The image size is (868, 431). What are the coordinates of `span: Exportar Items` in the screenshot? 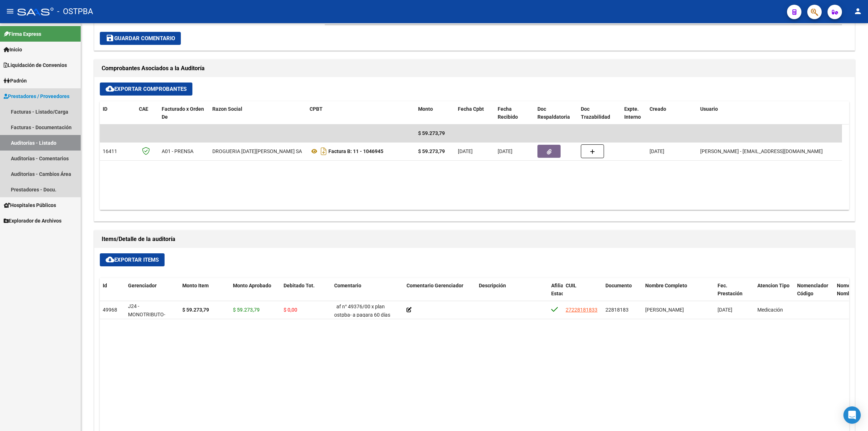 It's located at (132, 260).